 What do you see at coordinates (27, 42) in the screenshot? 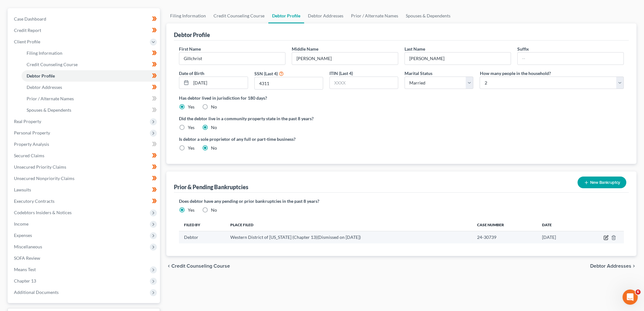
I see `span: Client Profile` at bounding box center [27, 42].